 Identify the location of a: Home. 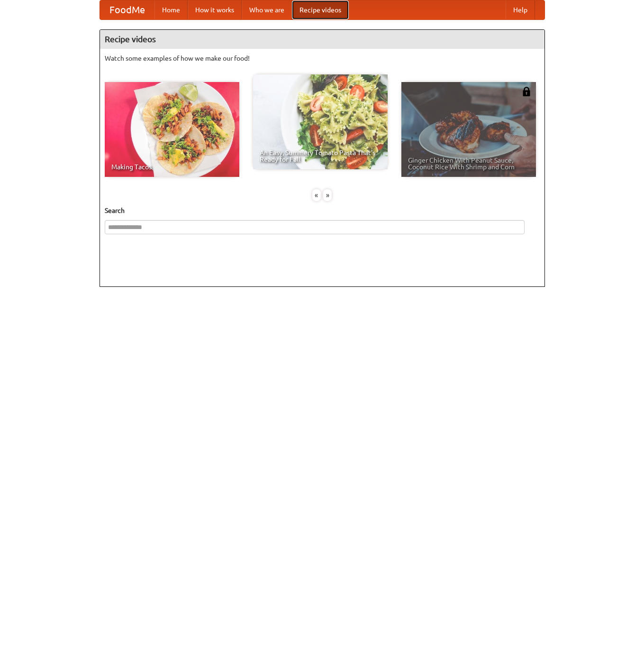
(171, 10).